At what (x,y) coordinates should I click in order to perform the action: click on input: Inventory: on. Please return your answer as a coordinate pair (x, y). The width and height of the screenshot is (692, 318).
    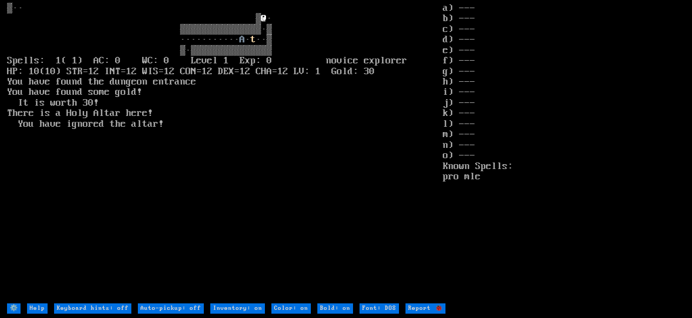
    Looking at the image, I should click on (237, 308).